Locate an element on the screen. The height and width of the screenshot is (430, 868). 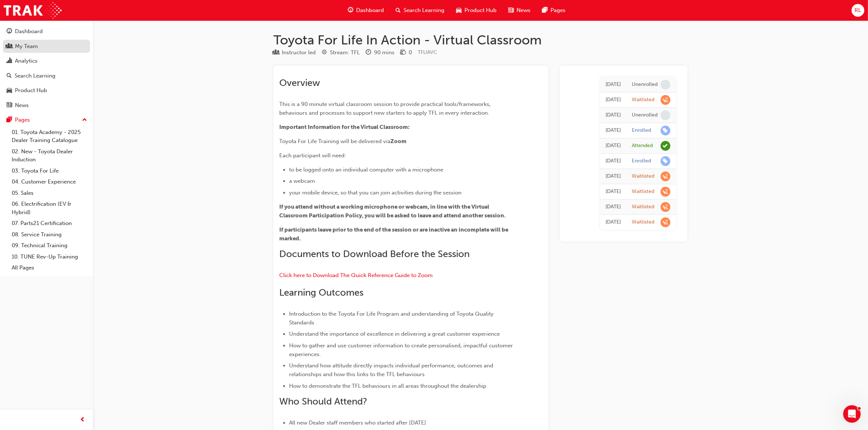
a: 01. Toyota Academy - 2025 Dealer Training Catalogue is located at coordinates (49, 136).